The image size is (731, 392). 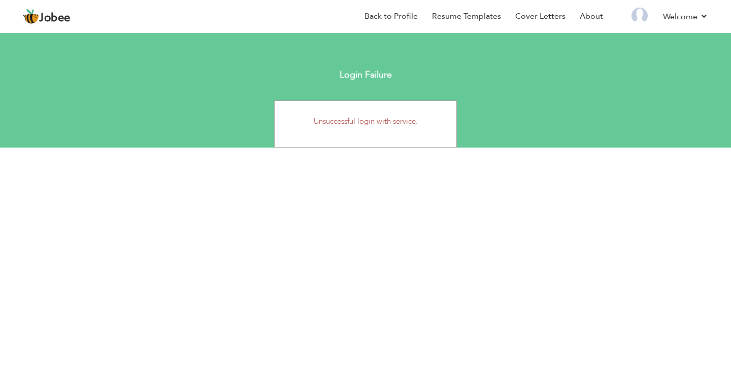 I want to click on p: Unsuccessful login with service., so click(x=365, y=121).